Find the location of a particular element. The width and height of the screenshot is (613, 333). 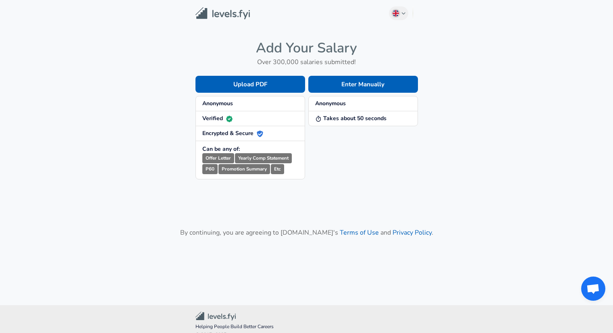

img: English (UK) is located at coordinates (396, 13).